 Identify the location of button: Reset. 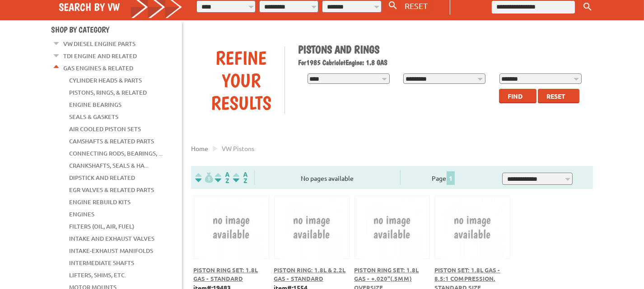
(559, 96).